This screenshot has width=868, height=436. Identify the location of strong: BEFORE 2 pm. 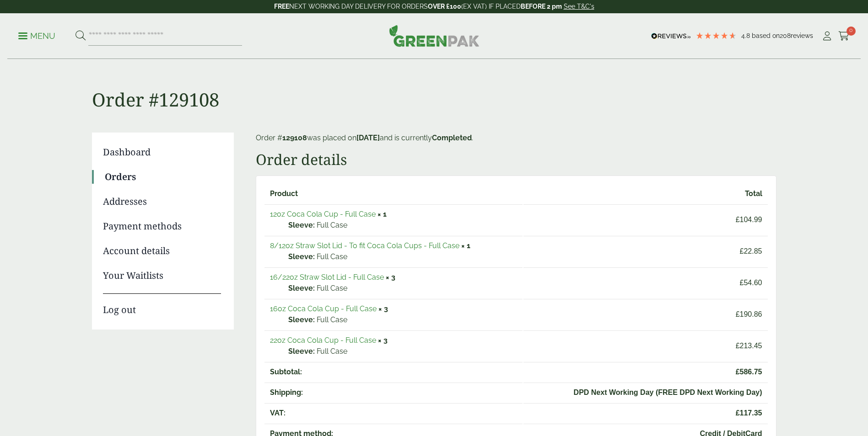
(541, 7).